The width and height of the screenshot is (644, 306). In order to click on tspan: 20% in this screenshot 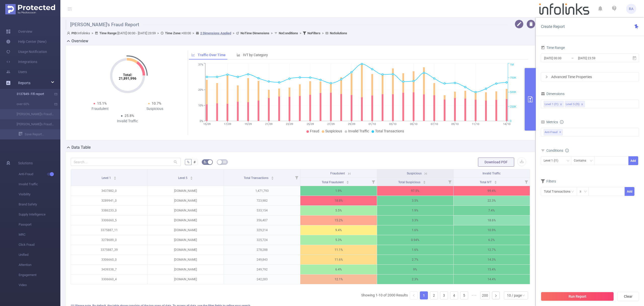, I will do `click(200, 90)`.